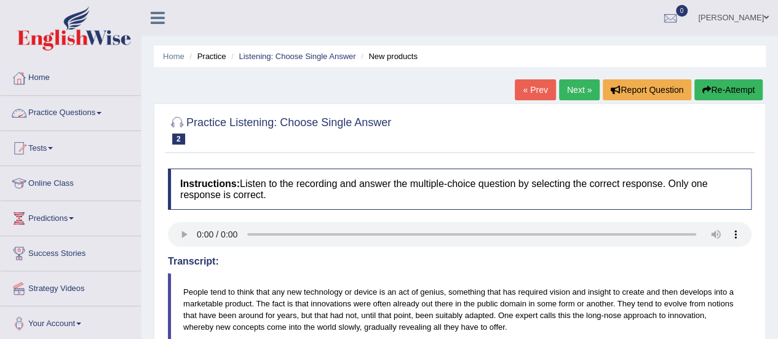 This screenshot has height=339, width=778. Describe the element at coordinates (682, 10) in the screenshot. I see `span: 0` at that location.